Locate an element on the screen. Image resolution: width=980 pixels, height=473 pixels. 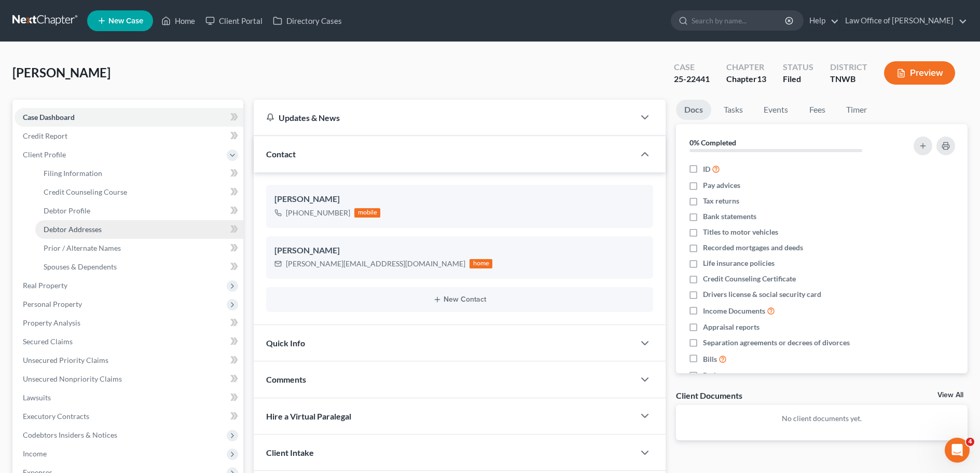
div: Client Documents is located at coordinates (709, 395).